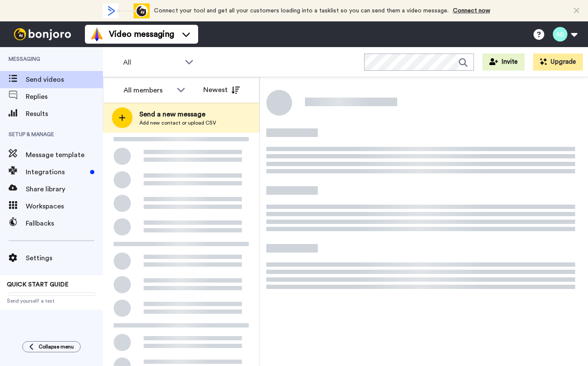 The height and width of the screenshot is (366, 588). Describe the element at coordinates (65, 259) in the screenshot. I see `span: Settings` at that location.